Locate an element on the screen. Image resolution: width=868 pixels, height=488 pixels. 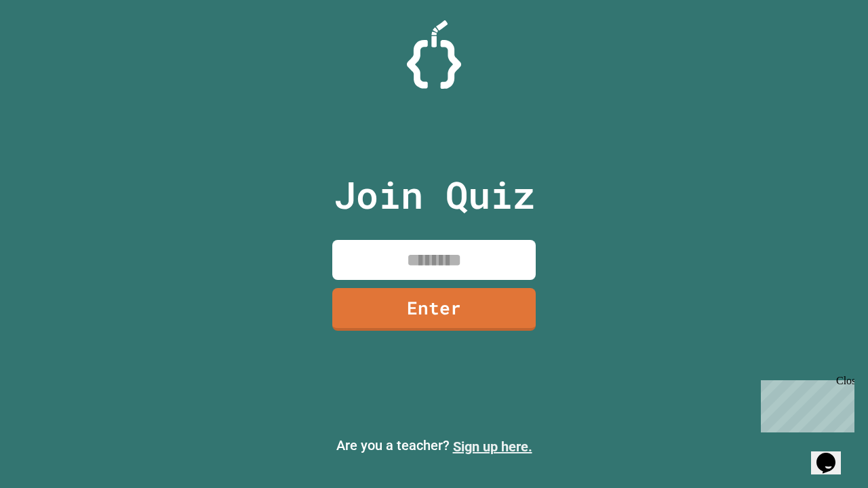
p: Join Quiz is located at coordinates (434, 194).